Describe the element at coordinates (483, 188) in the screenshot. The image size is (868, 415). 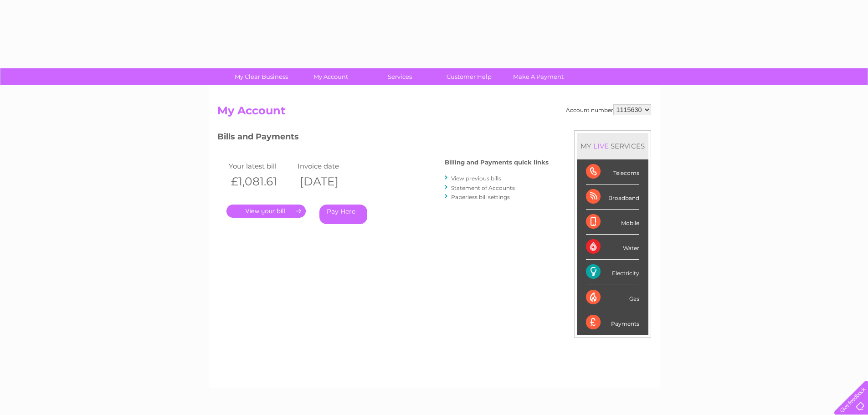
I see `a: Statement of Accounts` at that location.